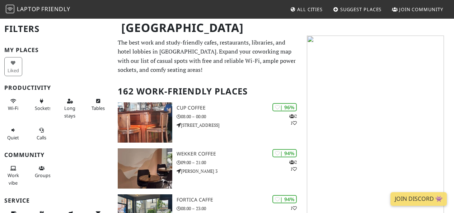  Describe the element at coordinates (239, 116) in the screenshot. I see `p: 08:00 – 00:00` at that location.